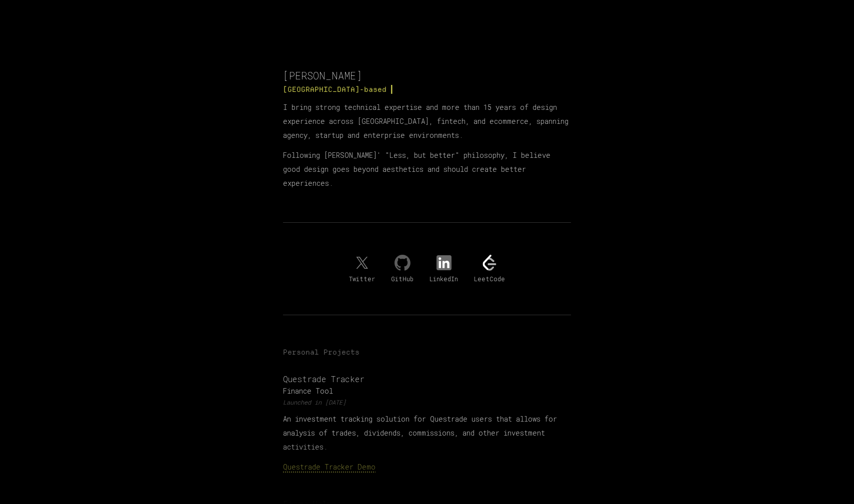 The height and width of the screenshot is (504, 854). I want to click on img: LeetCode, so click(489, 262).